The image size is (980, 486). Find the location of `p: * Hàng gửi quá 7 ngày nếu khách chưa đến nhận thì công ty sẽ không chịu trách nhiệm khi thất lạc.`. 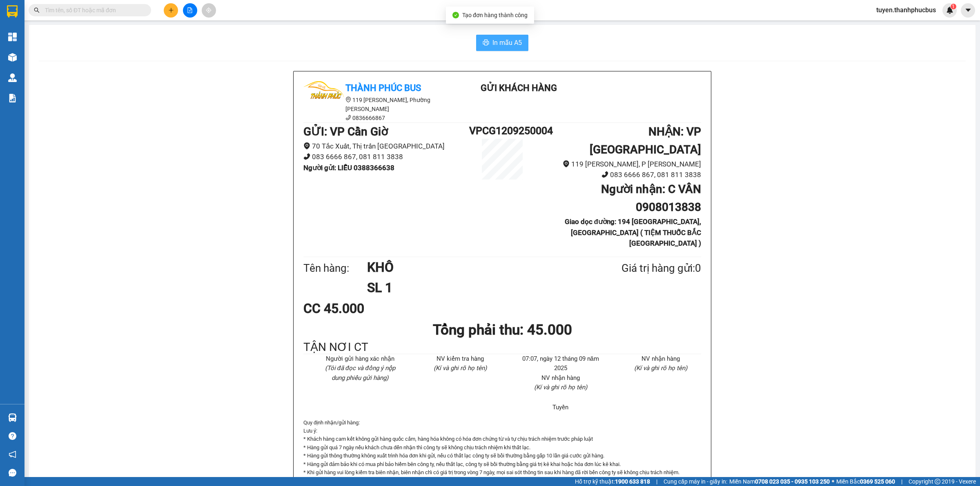

p: * Hàng gửi quá 7 ngày nếu khách chưa đến nhận thì công ty sẽ không chịu trách nhiệm khi thất lạc. is located at coordinates (502, 448).